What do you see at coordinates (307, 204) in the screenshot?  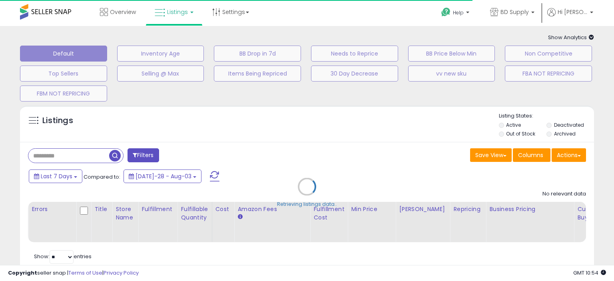 I see `div: Retrieving listings data..` at bounding box center [307, 204].